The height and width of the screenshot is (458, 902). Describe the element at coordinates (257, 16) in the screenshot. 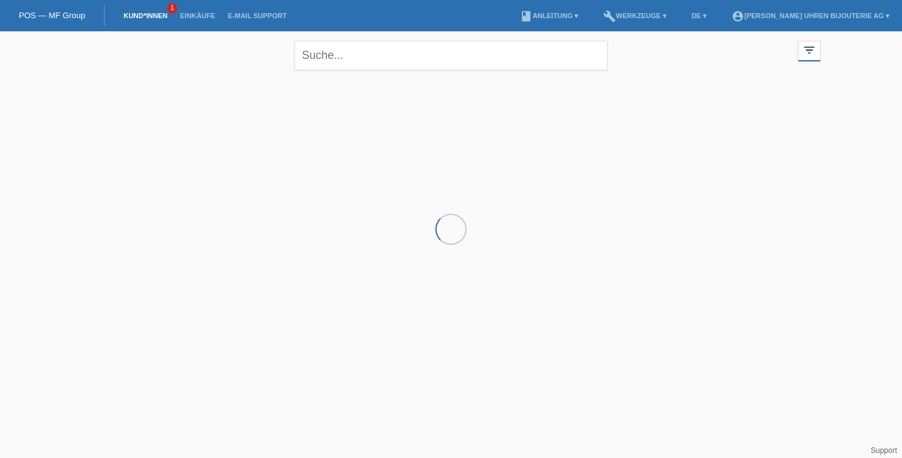

I see `a: E-Mail Support` at that location.